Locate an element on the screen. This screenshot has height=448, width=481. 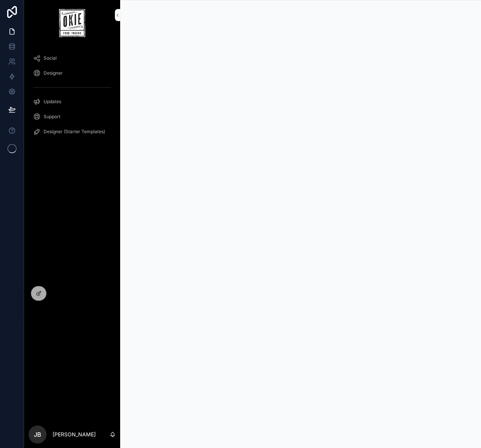
span: JB is located at coordinates (38, 434).